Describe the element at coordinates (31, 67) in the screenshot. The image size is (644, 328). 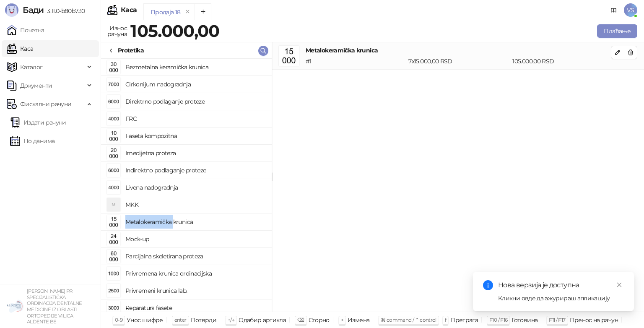
I see `span: Каталог` at that location.